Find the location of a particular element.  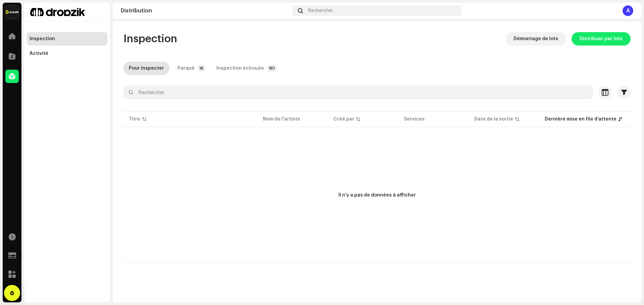

div: A is located at coordinates (628, 11).